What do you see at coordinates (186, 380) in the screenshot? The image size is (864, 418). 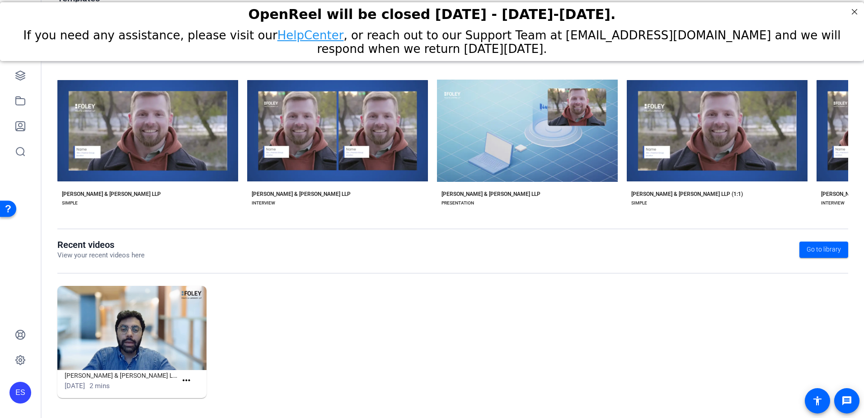 I see `mat-icon: more_horiz` at bounding box center [186, 380].